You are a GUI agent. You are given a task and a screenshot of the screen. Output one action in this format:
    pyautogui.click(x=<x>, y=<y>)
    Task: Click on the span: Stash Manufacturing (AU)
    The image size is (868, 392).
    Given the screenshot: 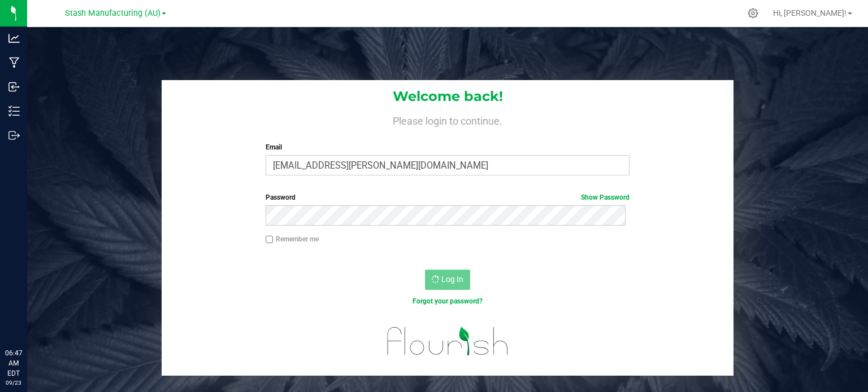 What is the action you would take?
    pyautogui.click(x=113, y=13)
    